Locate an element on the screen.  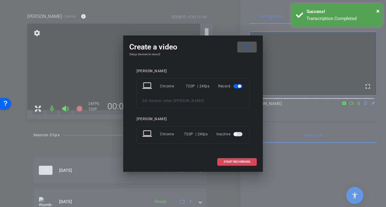
span: GB Awards video is located at coordinates (157, 101).